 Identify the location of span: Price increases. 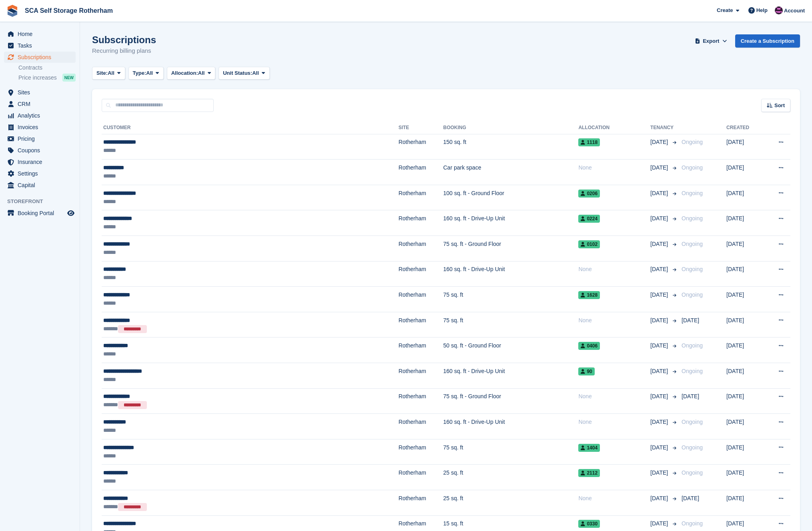
(38, 78).